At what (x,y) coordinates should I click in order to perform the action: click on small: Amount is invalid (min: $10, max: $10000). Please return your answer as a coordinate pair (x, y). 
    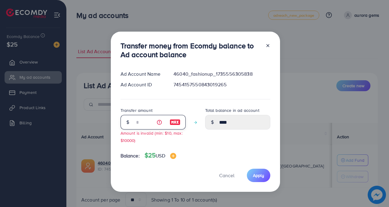
    Looking at the image, I should click on (152, 137).